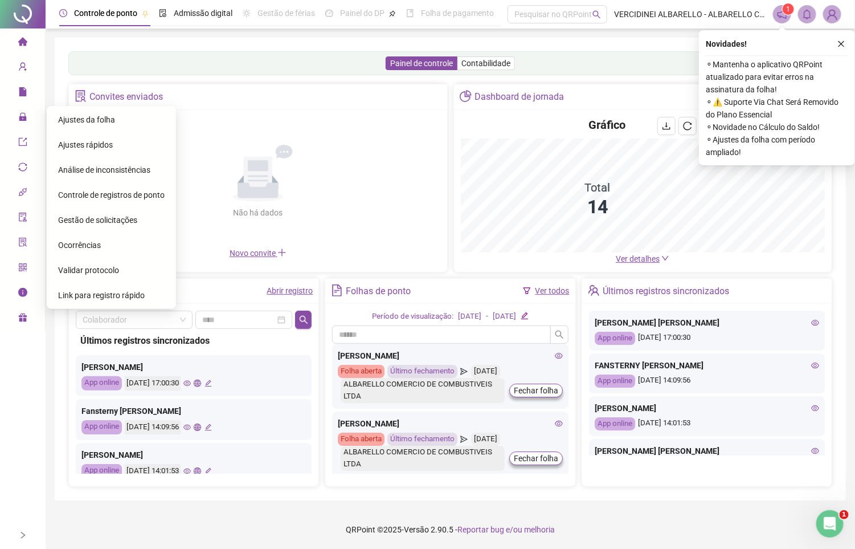  Describe the element at coordinates (842, 44) in the screenshot. I see `span: close` at that location.